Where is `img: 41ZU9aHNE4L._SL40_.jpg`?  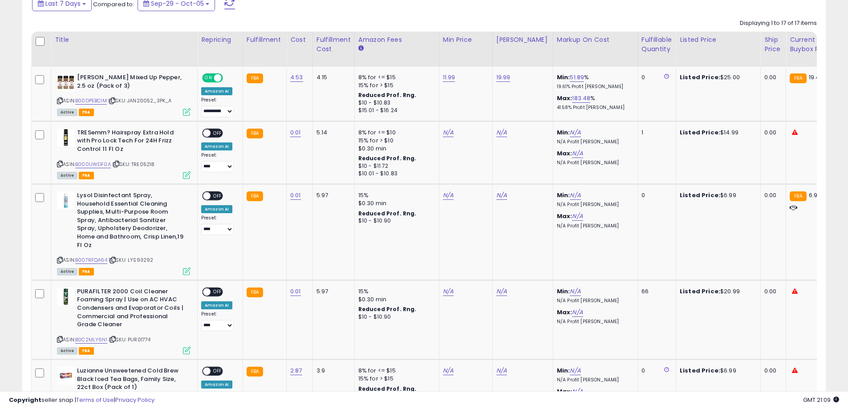
img: 41ZU9aHNE4L._SL40_.jpg is located at coordinates (66, 376).